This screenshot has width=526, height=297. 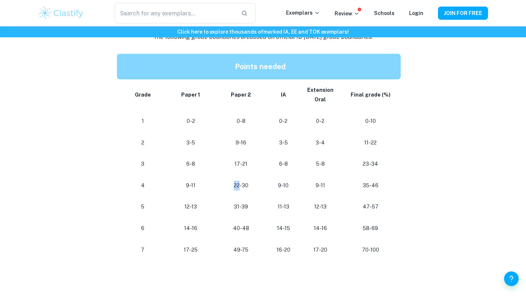 I want to click on p: 17-21, so click(x=241, y=164).